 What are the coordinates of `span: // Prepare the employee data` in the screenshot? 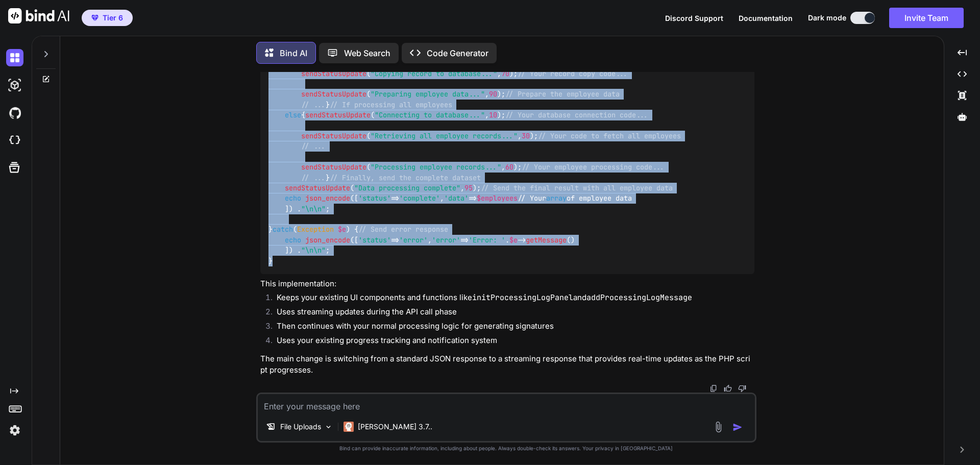 It's located at (562, 94).